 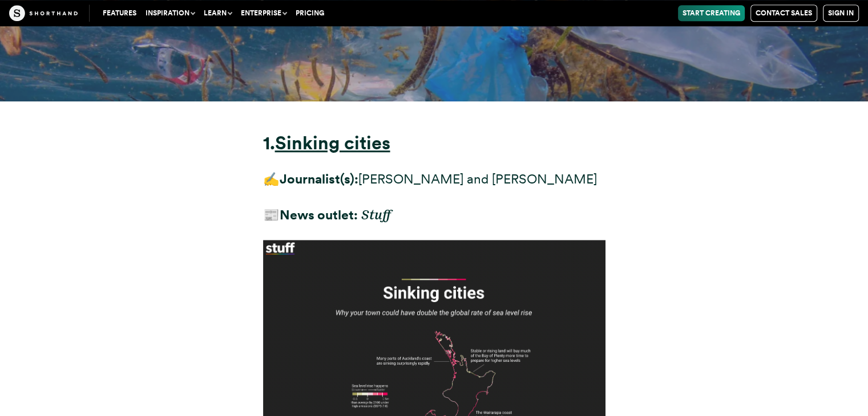 What do you see at coordinates (333, 142) in the screenshot?
I see `a: Sinking cities` at bounding box center [333, 142].